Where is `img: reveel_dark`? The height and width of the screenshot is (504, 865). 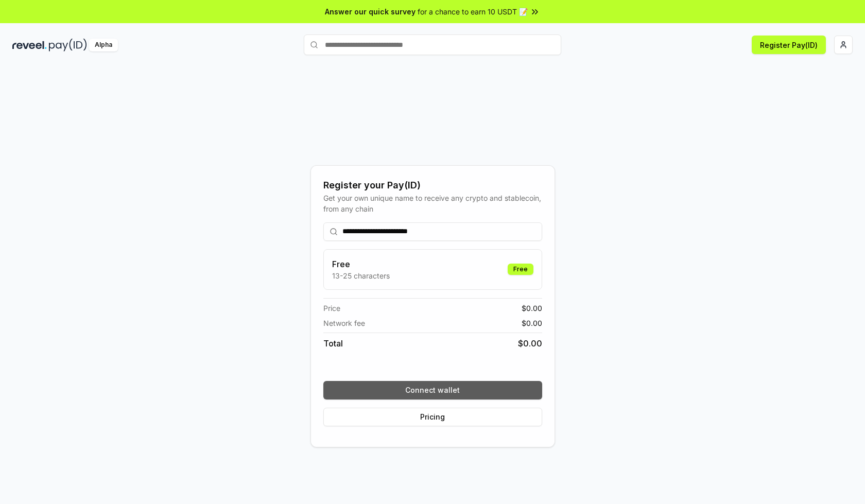 img: reveel_dark is located at coordinates (29, 45).